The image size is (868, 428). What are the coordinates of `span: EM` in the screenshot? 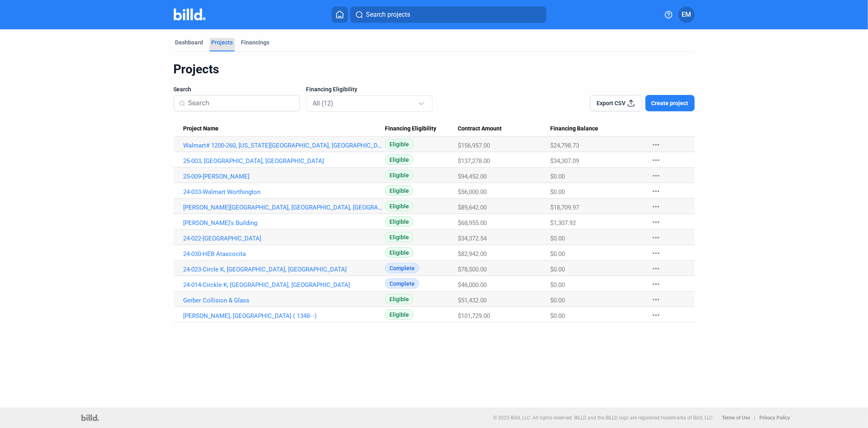 It's located at (686, 15).